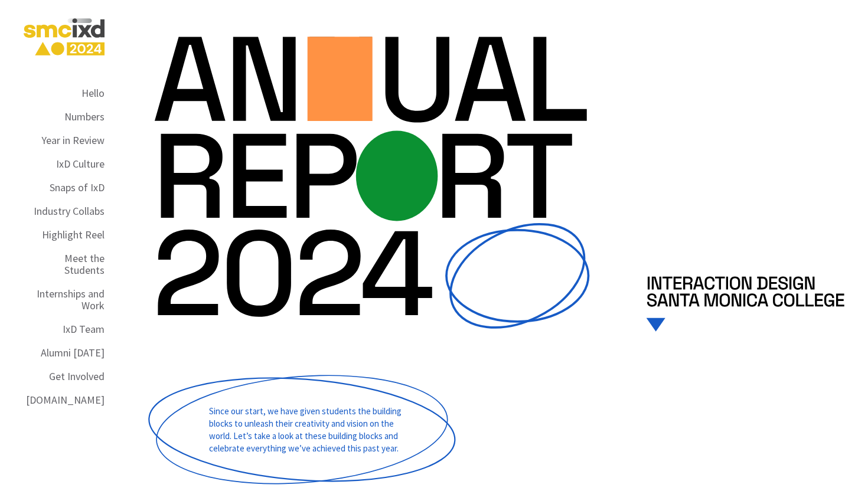 Image resolution: width=868 pixels, height=491 pixels. What do you see at coordinates (80, 164) in the screenshot?
I see `a: IxD Culture` at bounding box center [80, 164].